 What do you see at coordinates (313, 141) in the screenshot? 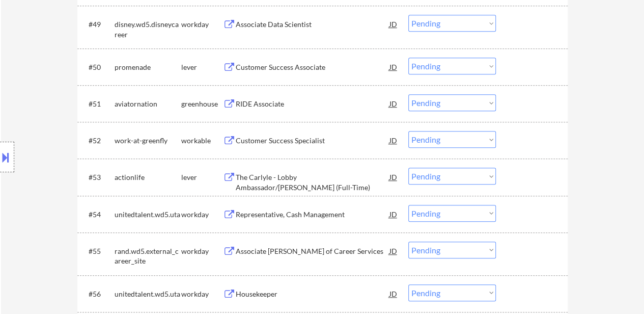
I see `div: Customer Success Specialist` at bounding box center [313, 141].